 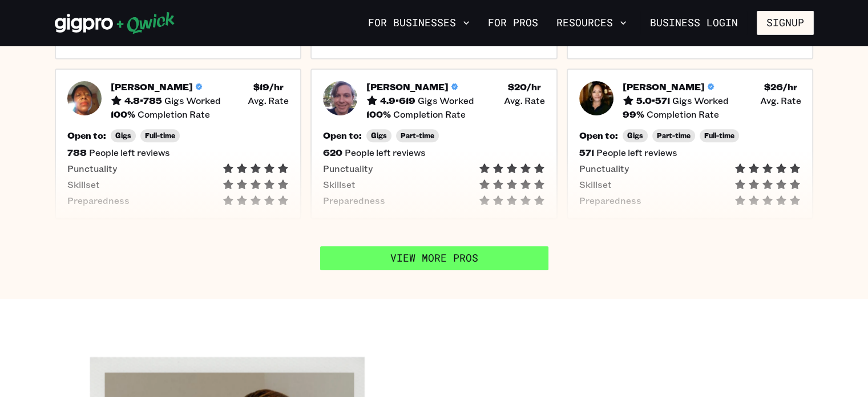 I want to click on h5: 788, so click(x=77, y=153).